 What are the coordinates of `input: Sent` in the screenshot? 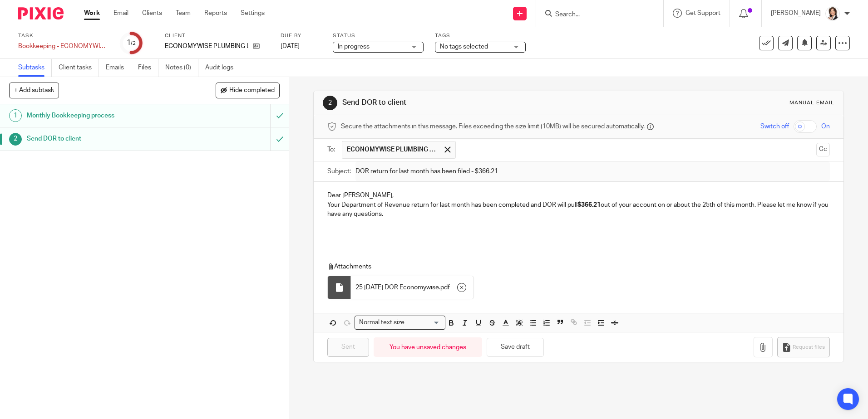 It's located at (348, 347).